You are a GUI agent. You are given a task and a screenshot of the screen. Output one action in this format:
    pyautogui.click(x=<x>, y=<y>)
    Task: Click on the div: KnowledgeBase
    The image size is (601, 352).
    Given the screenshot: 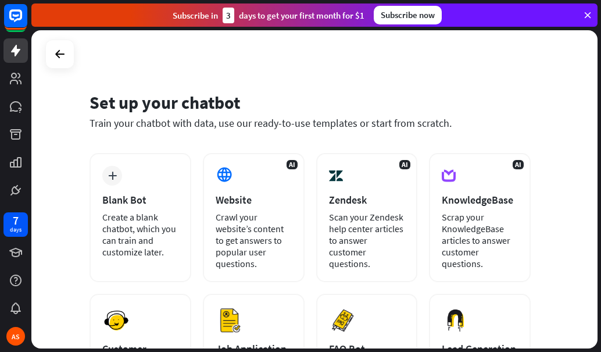 What is the action you would take?
    pyautogui.click(x=480, y=199)
    